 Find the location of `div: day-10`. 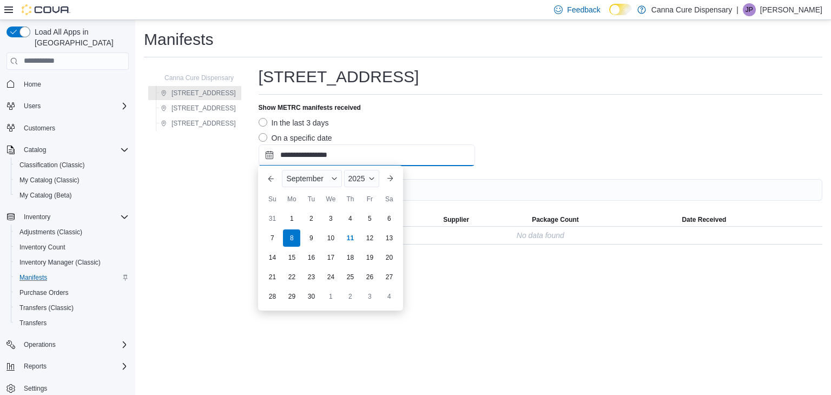

div: day-10 is located at coordinates (331, 238).